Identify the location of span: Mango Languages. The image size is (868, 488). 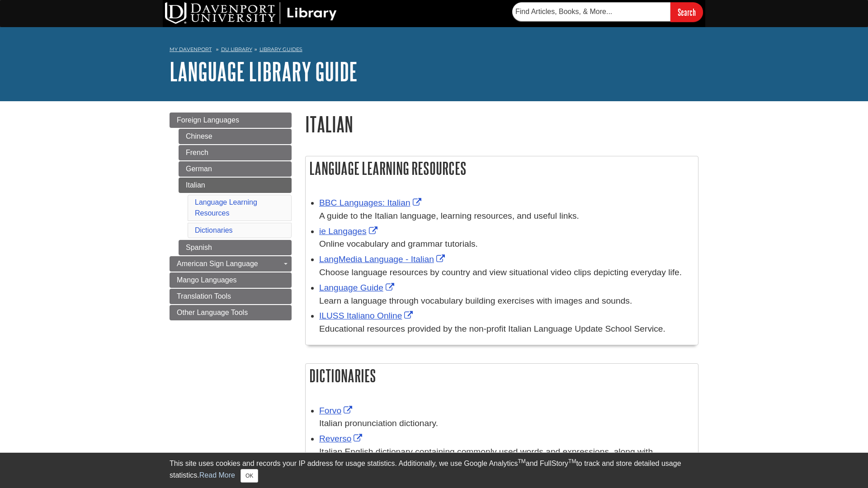
(206, 280).